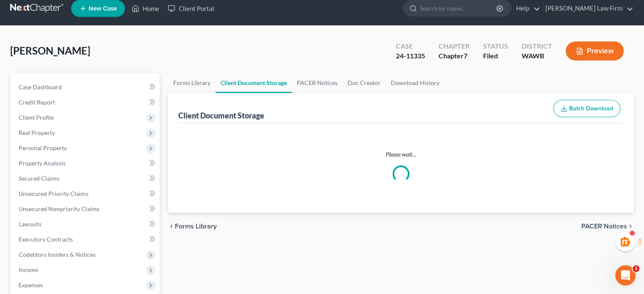 Image resolution: width=644 pixels, height=294 pixels. What do you see at coordinates (85, 87) in the screenshot?
I see `a: Case Dashboard` at bounding box center [85, 87].